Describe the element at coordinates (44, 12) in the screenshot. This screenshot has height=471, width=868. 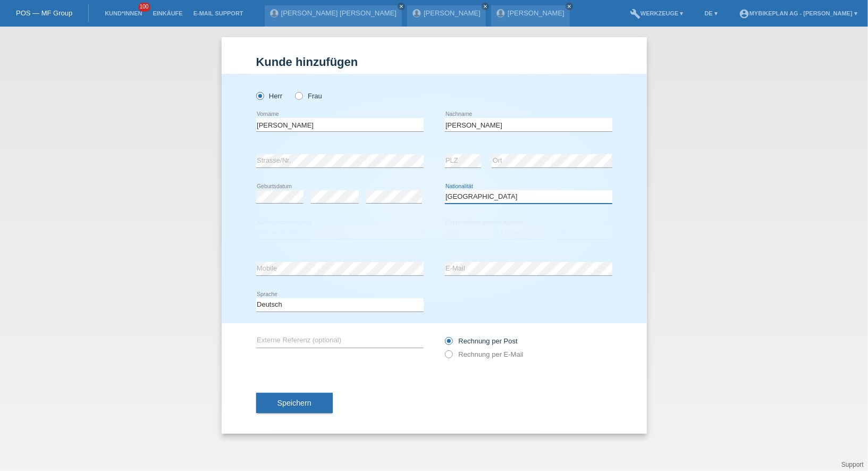
I see `a: POS — MF Group` at that location.